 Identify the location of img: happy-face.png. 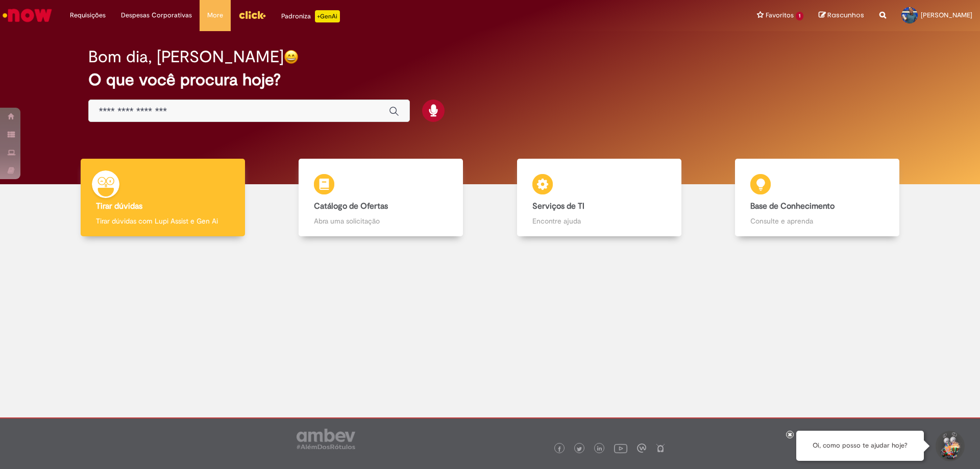
(291, 57).